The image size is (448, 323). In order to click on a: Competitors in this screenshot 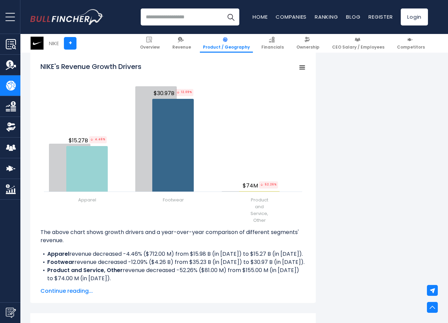, I will do `click(411, 43)`.